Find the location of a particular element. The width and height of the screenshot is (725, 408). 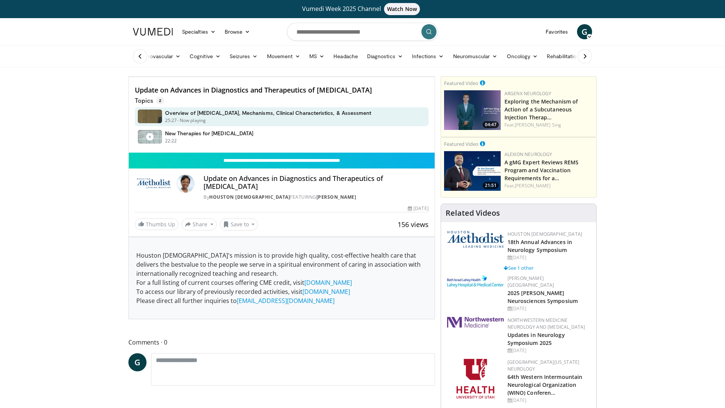

a: Movement is located at coordinates (283, 56).